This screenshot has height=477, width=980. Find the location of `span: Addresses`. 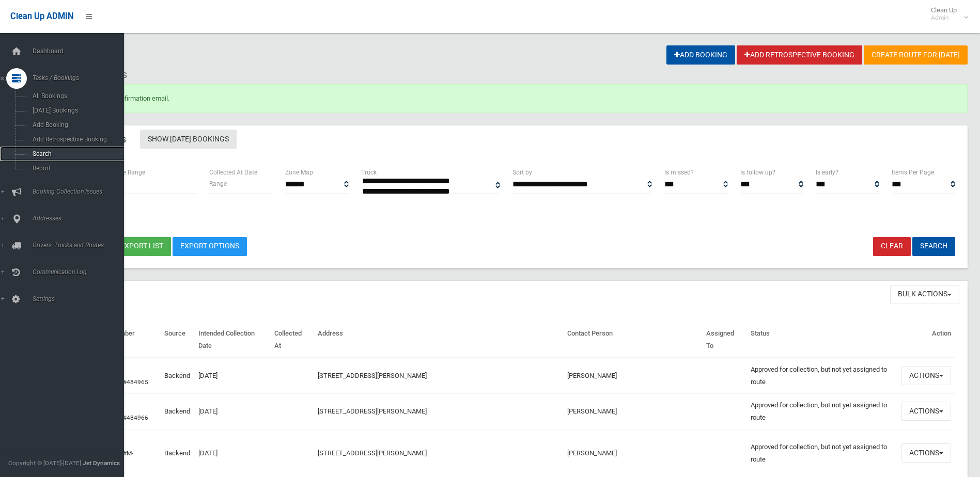

span: Addresses is located at coordinates (81, 219).